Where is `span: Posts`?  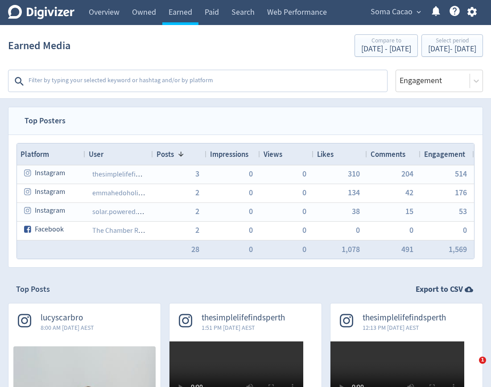
span: Posts is located at coordinates (165, 154).